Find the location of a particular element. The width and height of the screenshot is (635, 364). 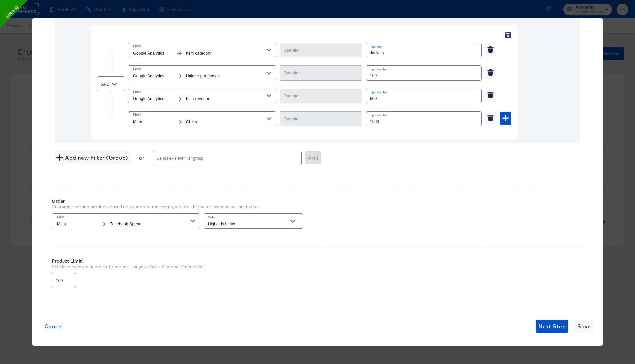

span: Add new Filter (Group) is located at coordinates (93, 157).